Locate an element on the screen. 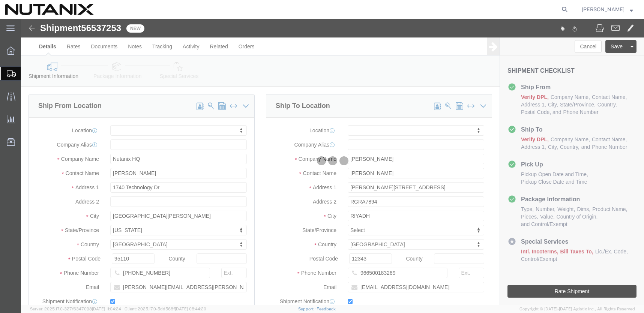  a: Feedback is located at coordinates (326, 309).